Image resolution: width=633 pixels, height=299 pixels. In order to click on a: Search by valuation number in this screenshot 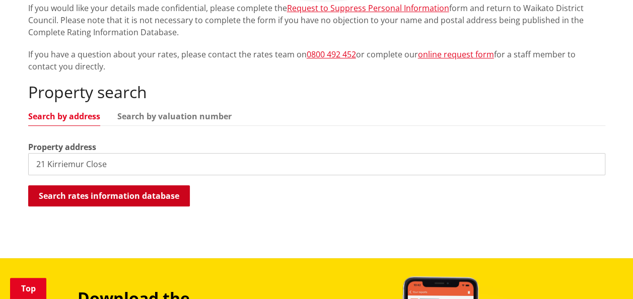, I will do `click(174, 116)`.